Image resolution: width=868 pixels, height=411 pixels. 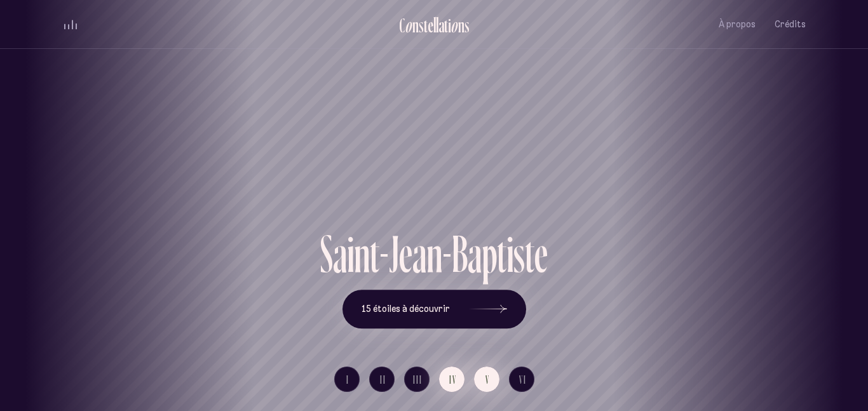 I want to click on div: p, so click(x=490, y=253).